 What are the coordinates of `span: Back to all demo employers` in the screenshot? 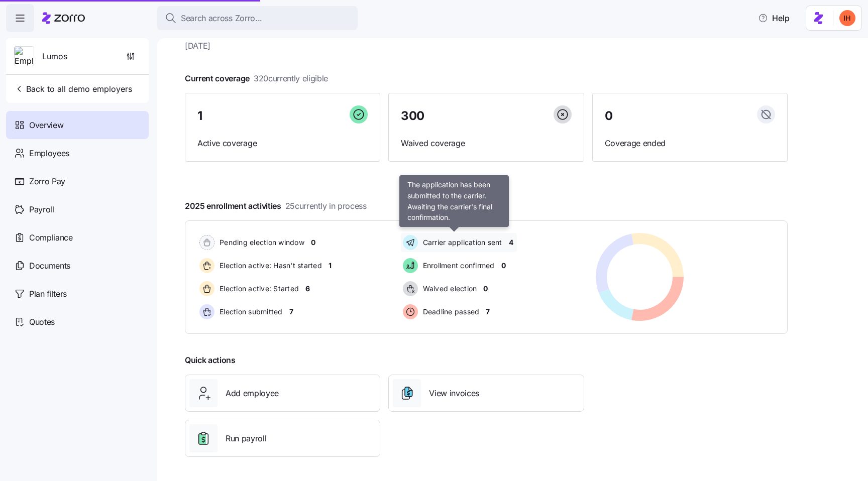 It's located at (73, 89).